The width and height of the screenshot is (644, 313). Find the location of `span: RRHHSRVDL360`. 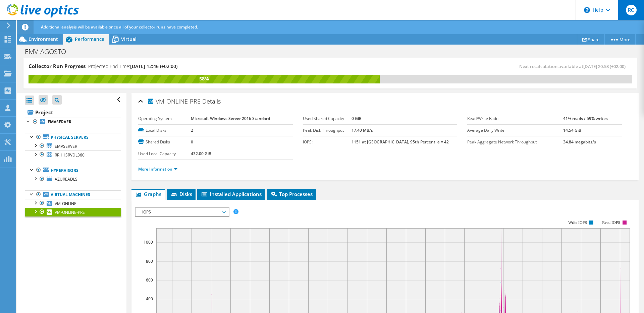

span: RRHHSRVDL360 is located at coordinates (70, 155).